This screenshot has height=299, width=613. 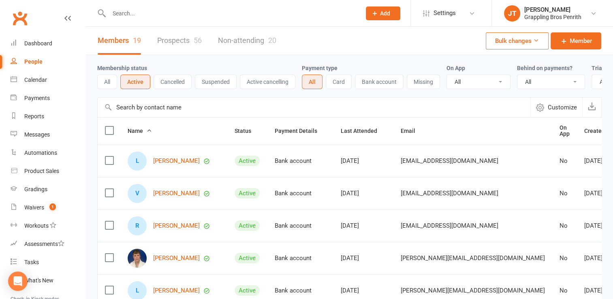 I want to click on div: R, so click(x=137, y=226).